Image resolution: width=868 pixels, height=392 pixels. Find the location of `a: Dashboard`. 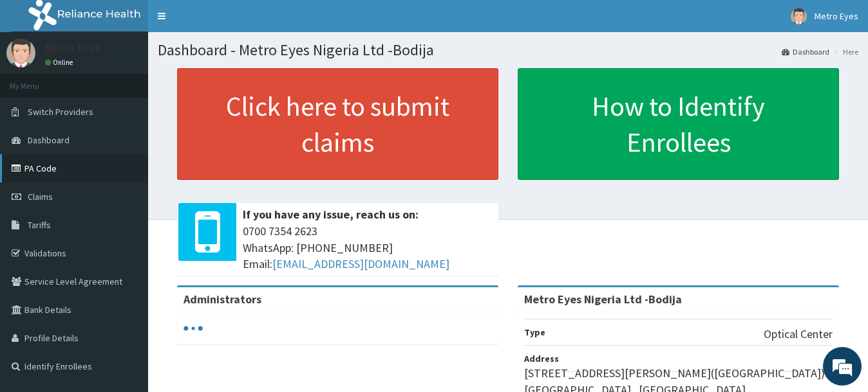

a: Dashboard is located at coordinates (805, 51).